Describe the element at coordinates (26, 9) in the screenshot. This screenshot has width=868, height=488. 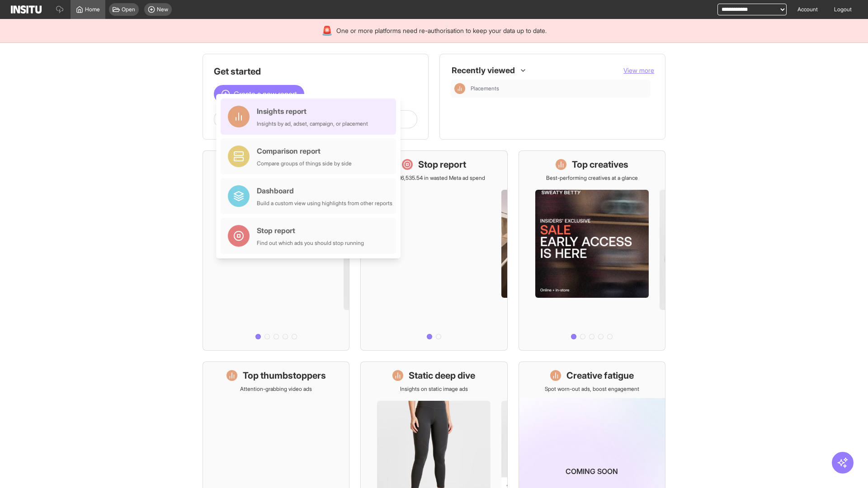
I see `img: Logo` at that location.